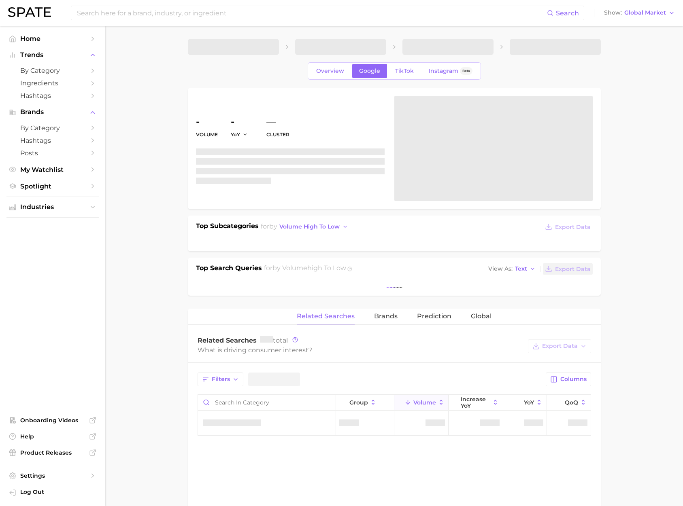 This screenshot has width=683, height=506. What do you see at coordinates (56, 492) in the screenshot?
I see `span: Log Out` at bounding box center [56, 492].